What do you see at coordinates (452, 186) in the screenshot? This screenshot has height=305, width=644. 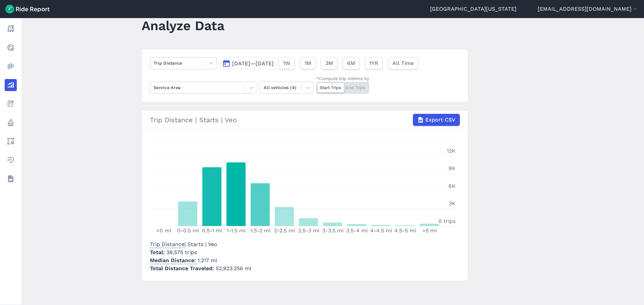 I see `tspan: 6K` at bounding box center [452, 186].